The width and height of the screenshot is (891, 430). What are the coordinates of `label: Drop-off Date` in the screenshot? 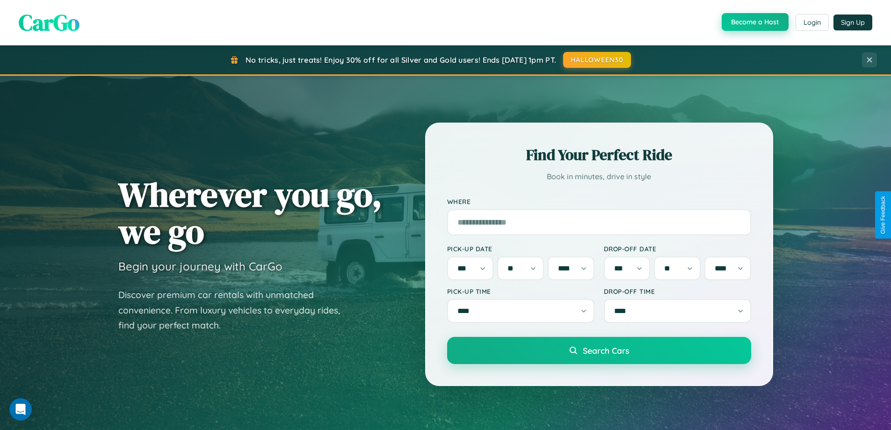 It's located at (677, 248).